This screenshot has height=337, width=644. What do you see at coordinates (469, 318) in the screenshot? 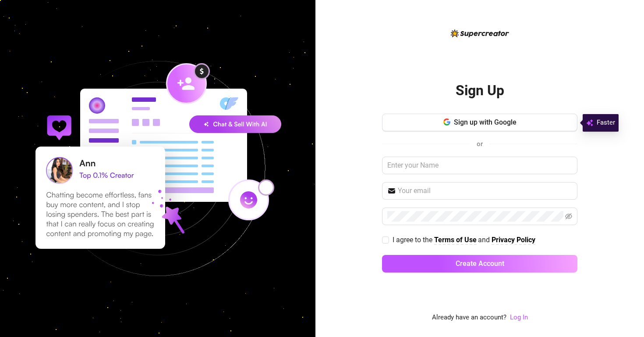
I see `span: Already have an account?` at bounding box center [469, 318].